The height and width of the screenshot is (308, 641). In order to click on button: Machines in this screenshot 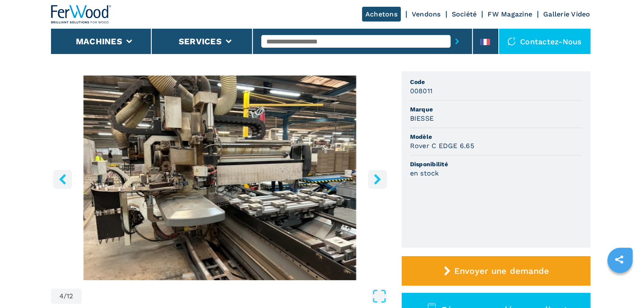, I will do `click(99, 41)`.